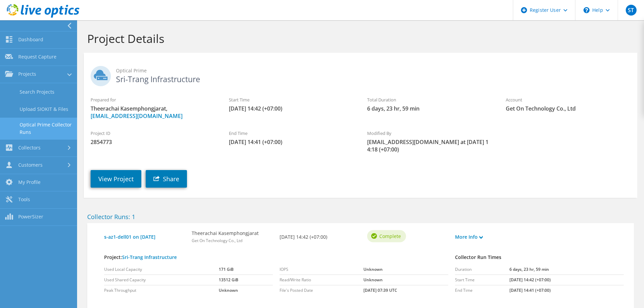 This screenshot has height=308, width=644. What do you see at coordinates (360, 75) in the screenshot?
I see `h2: Sri-Trang Infrastructure` at bounding box center [360, 75].